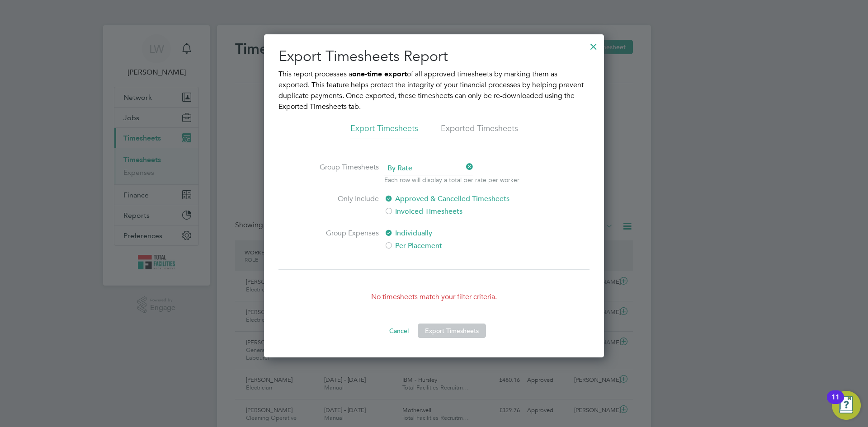 The image size is (868, 427). What do you see at coordinates (847, 406) in the screenshot?
I see `button: Open Resource Center, 11 new notifications` at bounding box center [847, 406].